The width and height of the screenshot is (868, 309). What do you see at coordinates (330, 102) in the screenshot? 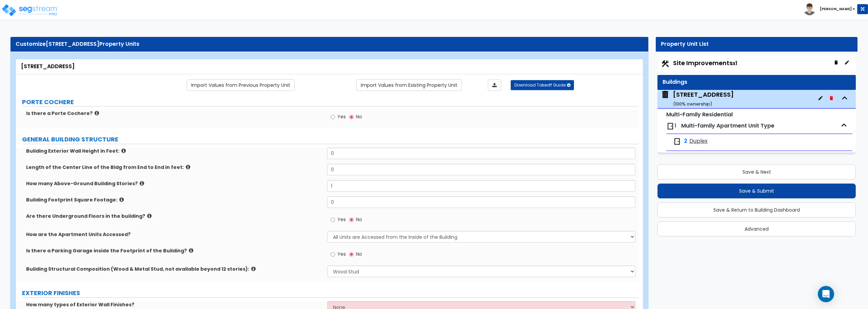
I see `label: PORTE COCHERE` at bounding box center [330, 102].